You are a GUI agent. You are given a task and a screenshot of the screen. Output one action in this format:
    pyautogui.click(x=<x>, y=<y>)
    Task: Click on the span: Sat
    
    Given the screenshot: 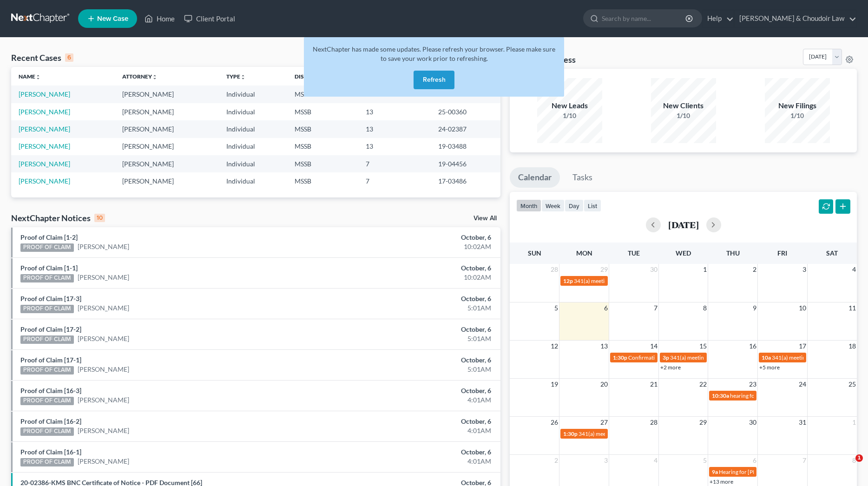 What is the action you would take?
    pyautogui.click(x=832, y=253)
    